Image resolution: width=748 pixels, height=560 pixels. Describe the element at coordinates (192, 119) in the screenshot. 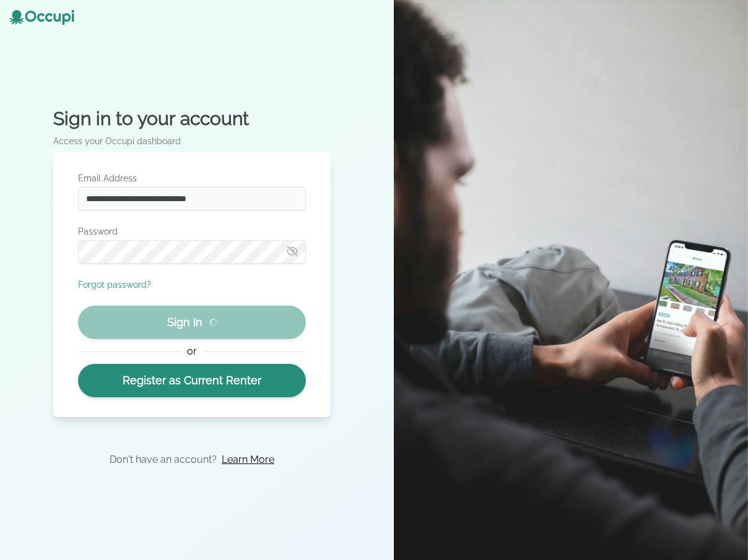

I see `h2: Sign in to your account` at that location.